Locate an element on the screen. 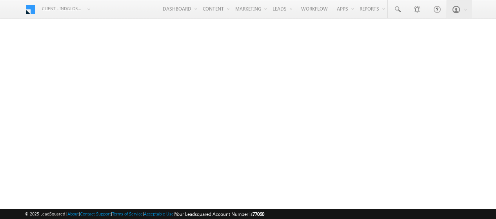 The width and height of the screenshot is (496, 219). a: About is located at coordinates (73, 214).